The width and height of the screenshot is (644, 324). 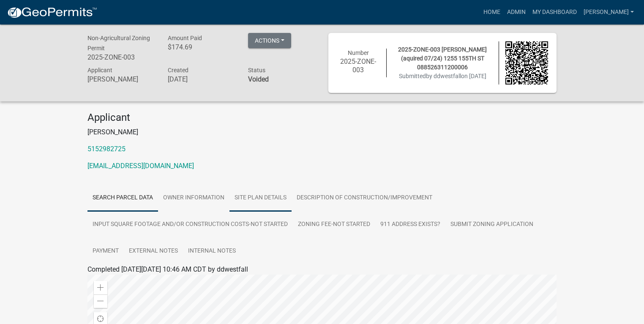 What do you see at coordinates (258, 79) in the screenshot?
I see `strong: Voided` at bounding box center [258, 79].